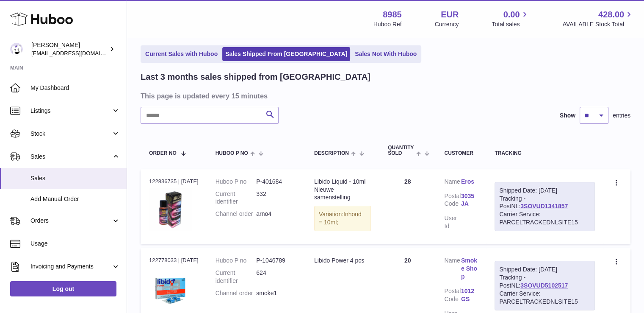 The height and width of the screenshot is (313, 644). Describe the element at coordinates (63, 289) in the screenshot. I see `a: Log out` at that location.